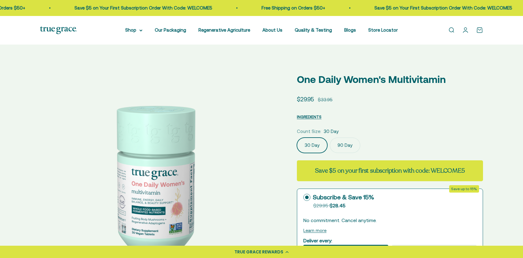  I want to click on a: Regenerative Agriculture, so click(224, 30).